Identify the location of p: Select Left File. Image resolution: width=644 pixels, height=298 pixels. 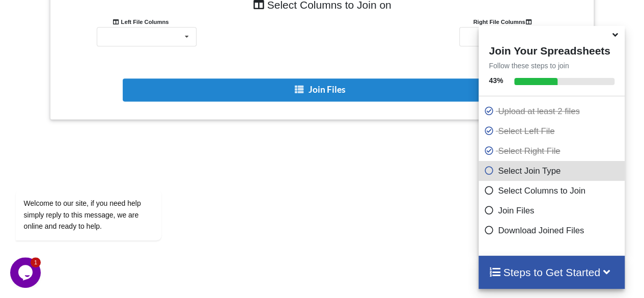
(553, 131).